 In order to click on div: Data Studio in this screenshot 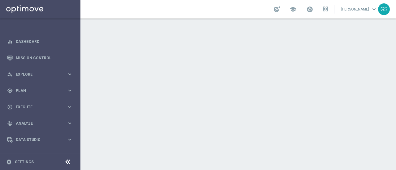, I will do `click(37, 140)`.